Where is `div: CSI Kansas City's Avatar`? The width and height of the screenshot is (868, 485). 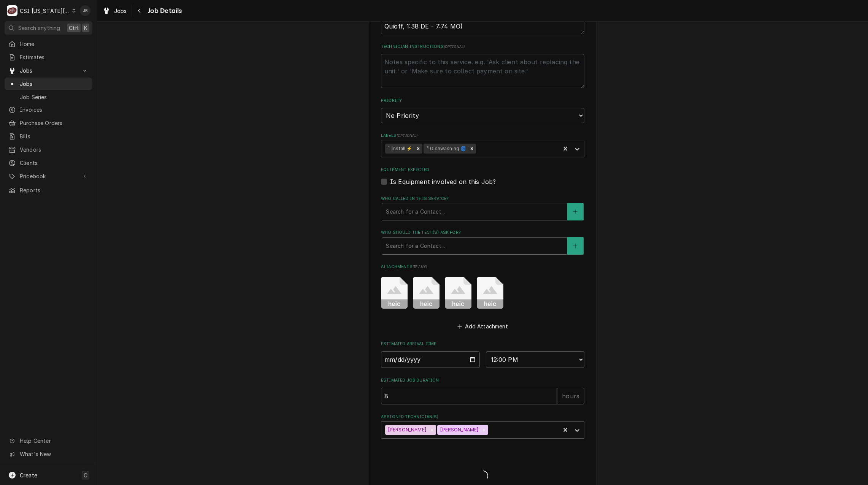
div: CSI Kansas City's Avatar is located at coordinates (12, 11).